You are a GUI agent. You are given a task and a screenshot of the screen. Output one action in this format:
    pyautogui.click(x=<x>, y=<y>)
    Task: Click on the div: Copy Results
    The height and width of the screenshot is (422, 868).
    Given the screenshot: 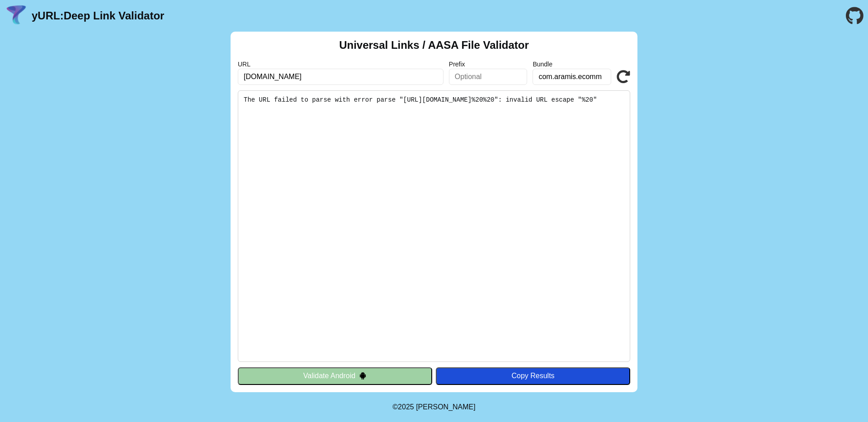 What is the action you would take?
    pyautogui.click(x=533, y=376)
    